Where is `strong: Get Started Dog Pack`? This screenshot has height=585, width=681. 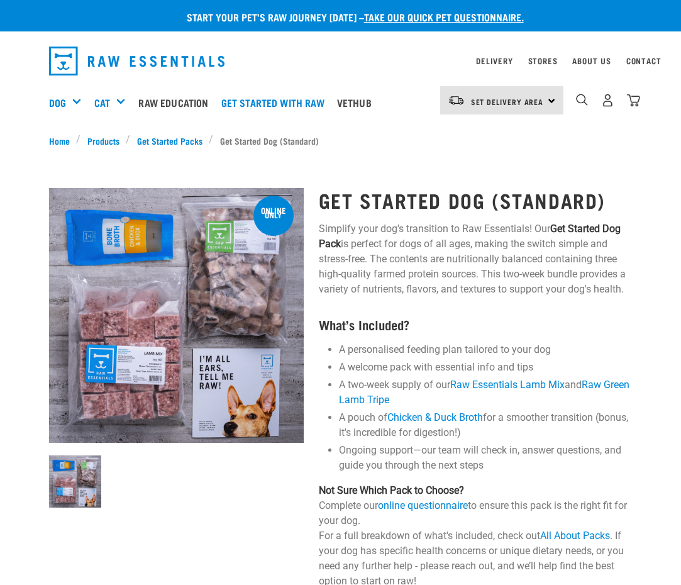 strong: Get Started Dog Pack is located at coordinates (470, 236).